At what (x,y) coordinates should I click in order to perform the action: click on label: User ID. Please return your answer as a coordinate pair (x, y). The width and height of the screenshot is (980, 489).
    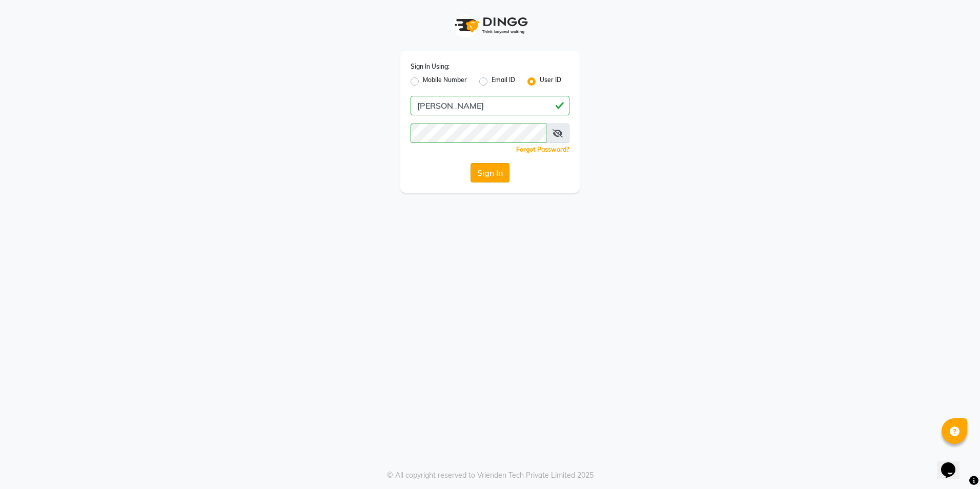
    Looking at the image, I should click on (550, 82).